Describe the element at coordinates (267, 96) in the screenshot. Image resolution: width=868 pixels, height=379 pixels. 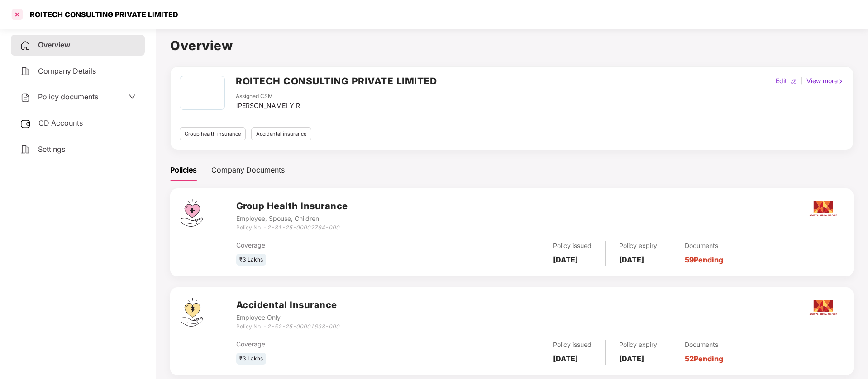
I see `div: Assigned CSM` at that location.